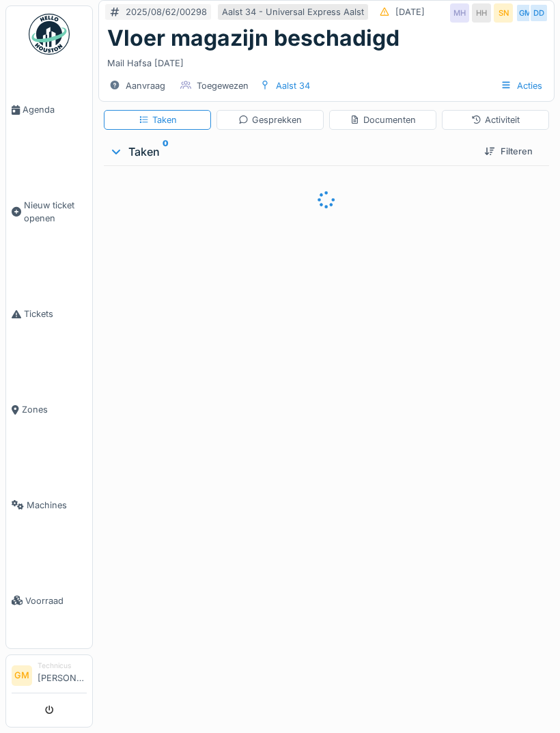 The height and width of the screenshot is (733, 560). What do you see at coordinates (49, 601) in the screenshot?
I see `a: Voorraad` at bounding box center [49, 601].